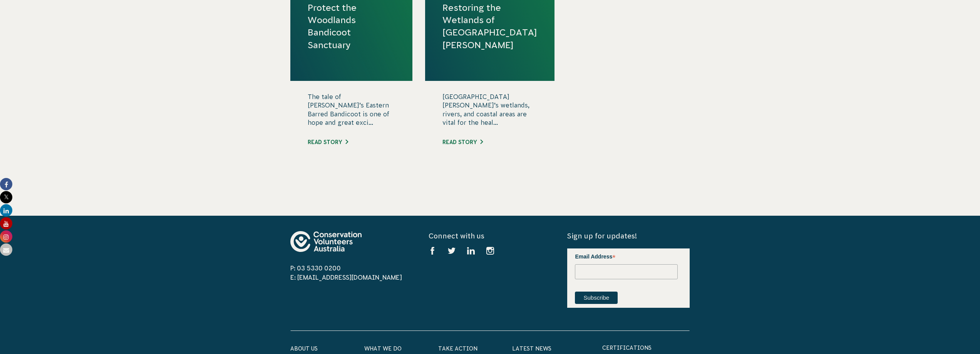 Image resolution: width=980 pixels, height=354 pixels. I want to click on p: certifications, so click(646, 348).